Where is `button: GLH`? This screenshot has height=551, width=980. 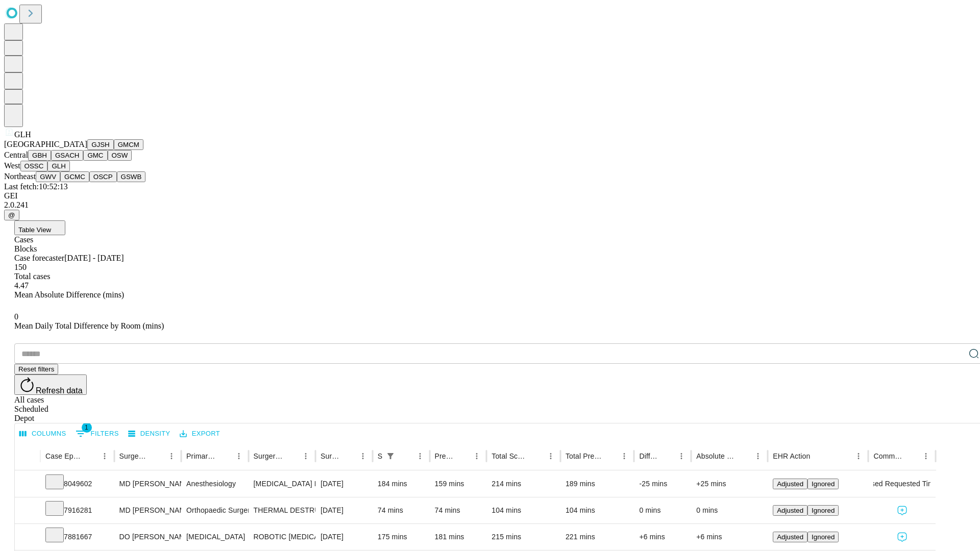
button: GLH is located at coordinates (58, 166).